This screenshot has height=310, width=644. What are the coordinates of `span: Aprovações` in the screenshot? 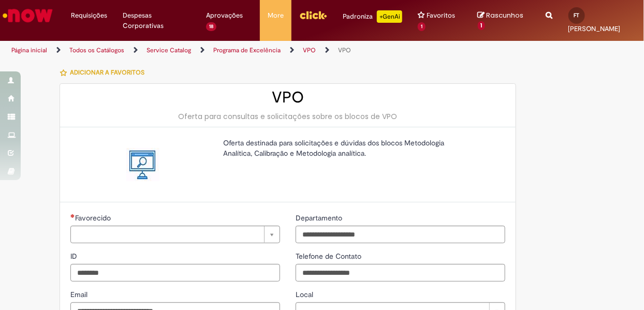 It's located at (224, 16).